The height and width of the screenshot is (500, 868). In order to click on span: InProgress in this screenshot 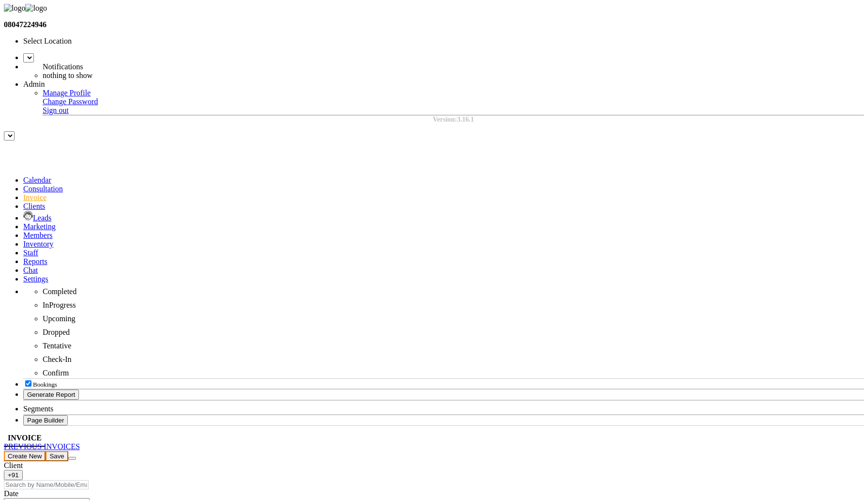, I will do `click(59, 305)`.